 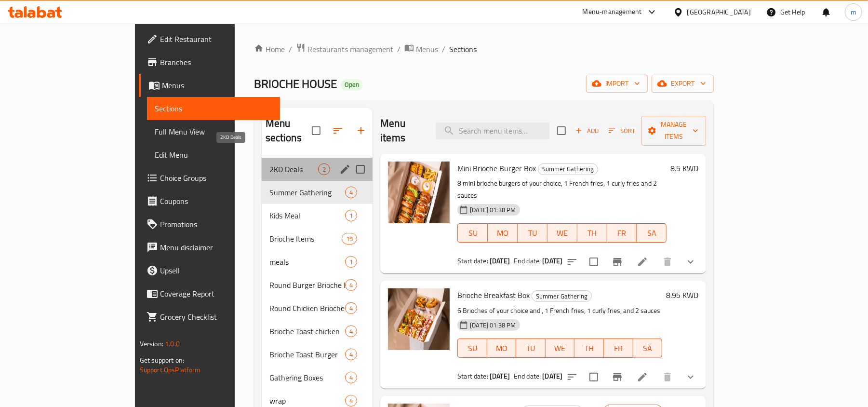 What do you see at coordinates (617, 84) in the screenshot?
I see `button: import` at bounding box center [617, 84].